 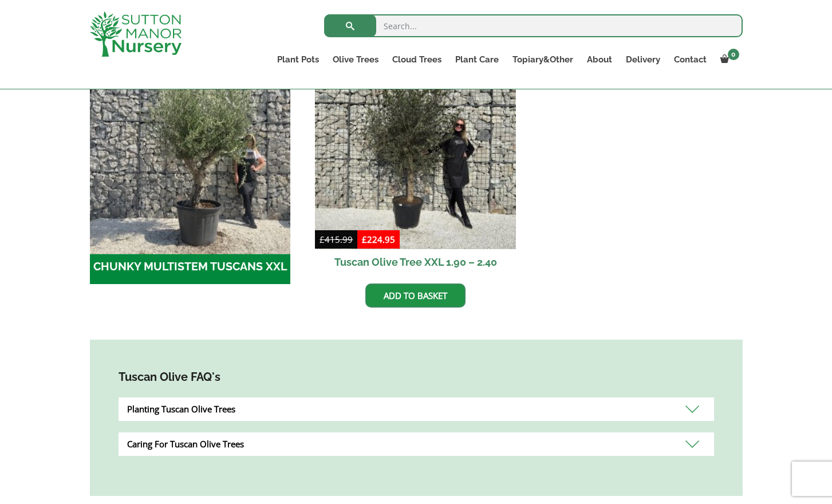 I want to click on h2: Tuscan Olive Tree XXL 1.90 – 2.40, so click(x=415, y=261).